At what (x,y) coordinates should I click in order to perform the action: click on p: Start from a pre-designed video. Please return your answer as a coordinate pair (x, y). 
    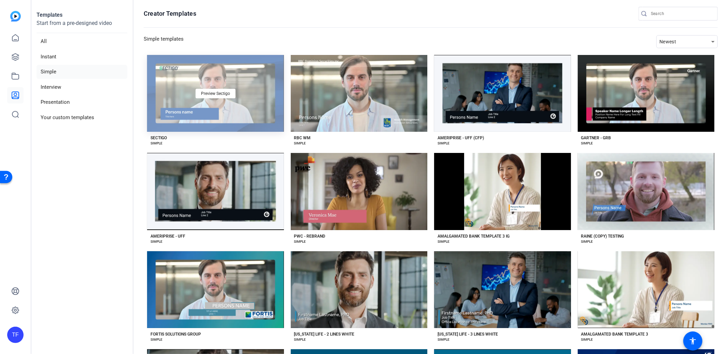
    Looking at the image, I should click on (82, 26).